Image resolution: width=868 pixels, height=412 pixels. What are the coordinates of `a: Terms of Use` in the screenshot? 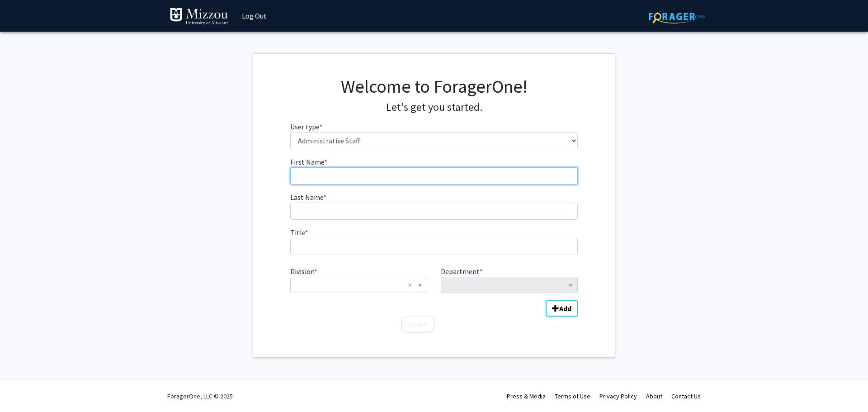 It's located at (573, 396).